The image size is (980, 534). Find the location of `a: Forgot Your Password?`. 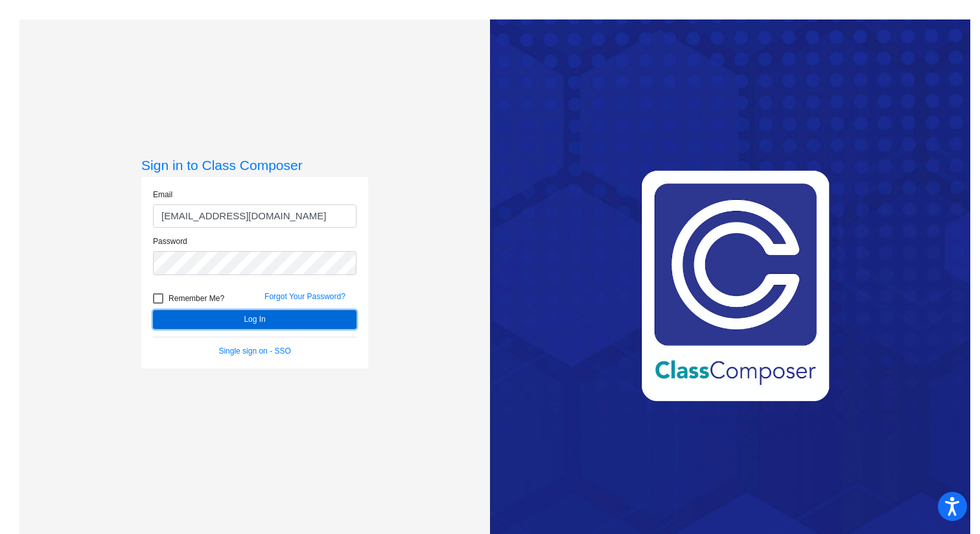

a: Forgot Your Password? is located at coordinates (305, 296).